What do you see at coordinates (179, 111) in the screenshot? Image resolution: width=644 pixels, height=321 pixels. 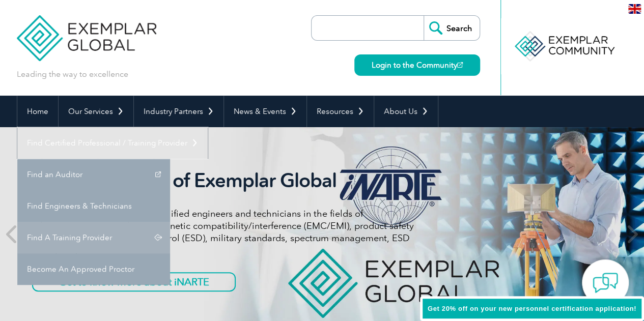 I see `a: Industry Partners` at bounding box center [179, 111].